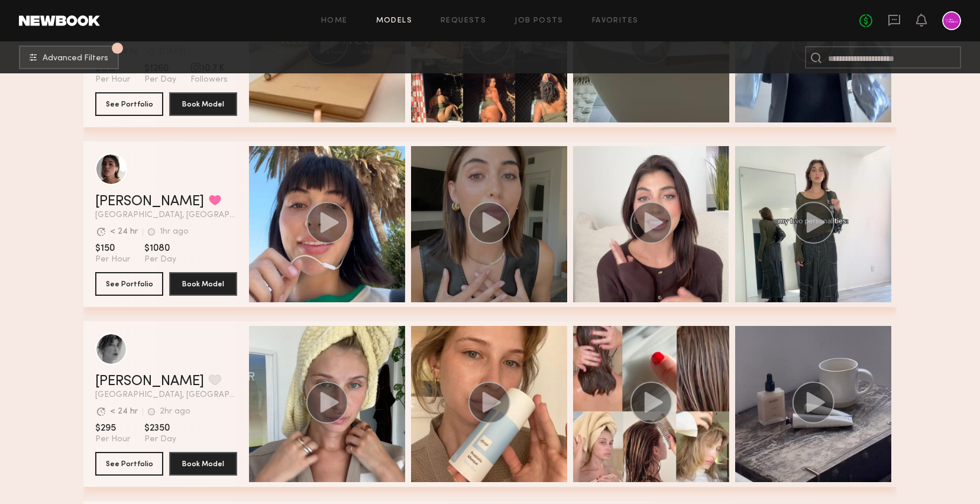 The image size is (980, 504). Describe the element at coordinates (394, 21) in the screenshot. I see `a: Models` at that location.